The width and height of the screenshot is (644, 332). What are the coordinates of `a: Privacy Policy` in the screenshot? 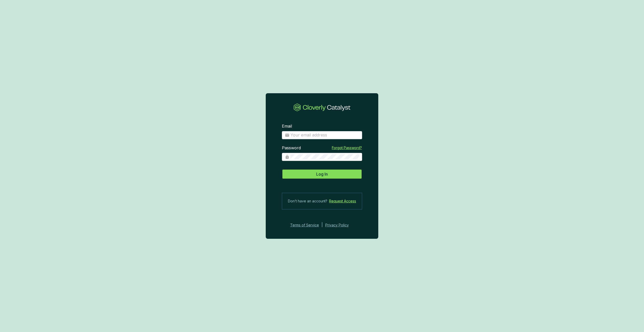 It's located at (340, 225).